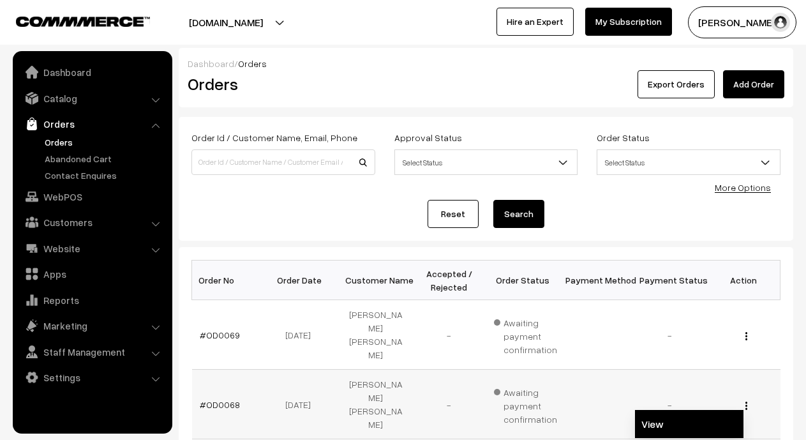 This screenshot has height=440, width=806. I want to click on a: Reset, so click(453, 214).